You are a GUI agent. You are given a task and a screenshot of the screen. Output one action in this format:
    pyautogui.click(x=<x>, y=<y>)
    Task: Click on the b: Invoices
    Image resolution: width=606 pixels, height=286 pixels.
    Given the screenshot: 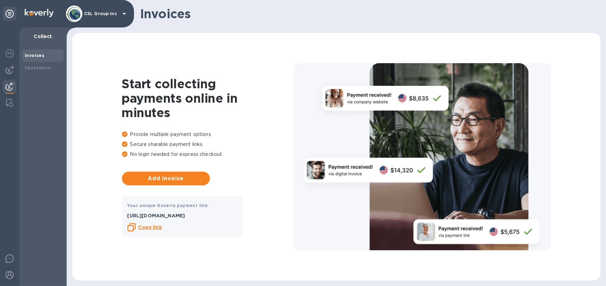 What is the action you would take?
    pyautogui.click(x=34, y=55)
    